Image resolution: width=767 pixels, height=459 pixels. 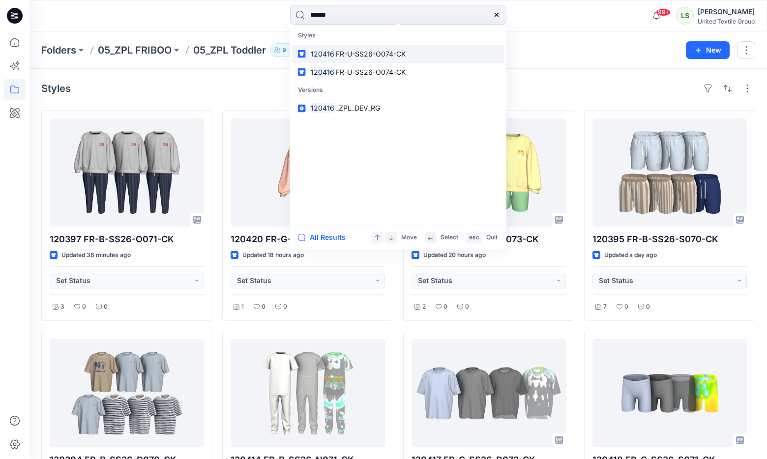 I want to click on p: 9, so click(x=284, y=50).